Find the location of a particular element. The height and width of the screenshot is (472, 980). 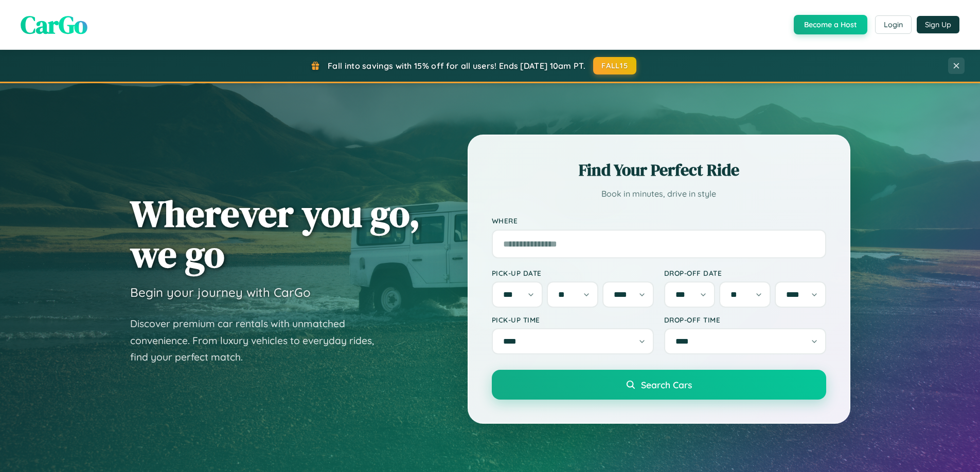

p: Discover premium car rentals with unmatched convenience. From luxury vehicles to everyday rides, ... is located at coordinates (259, 341).